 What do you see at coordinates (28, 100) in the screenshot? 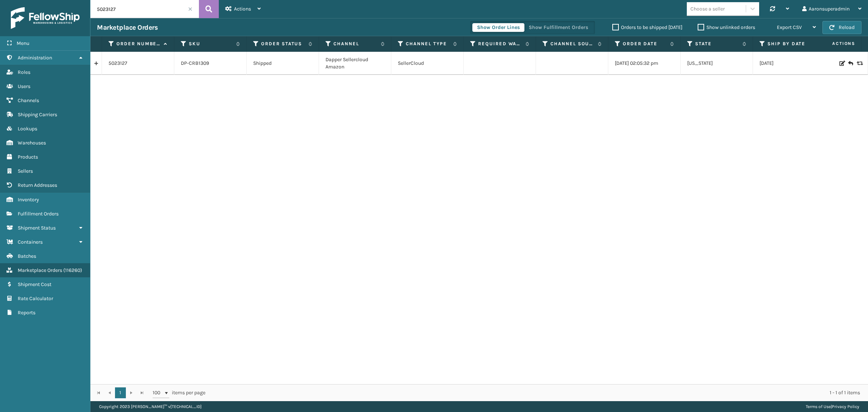
I see `span: Channels` at bounding box center [28, 100].